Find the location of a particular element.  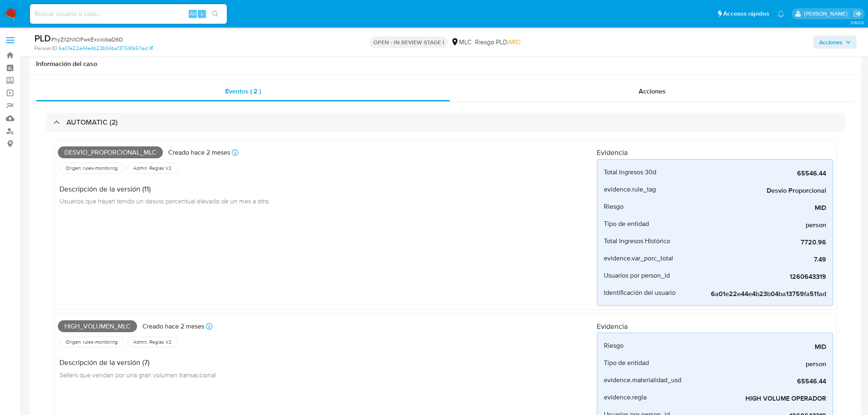

span: MID is located at coordinates (515, 42).